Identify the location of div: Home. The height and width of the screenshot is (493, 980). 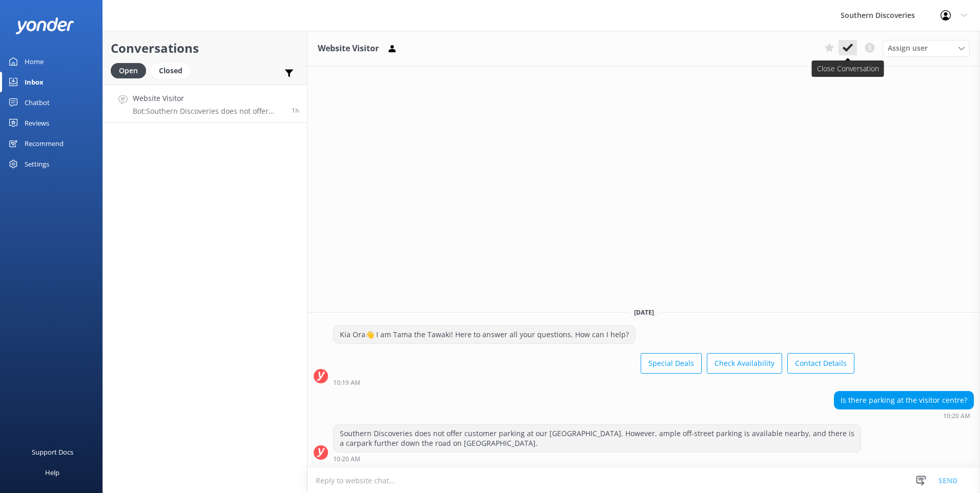
(34, 61).